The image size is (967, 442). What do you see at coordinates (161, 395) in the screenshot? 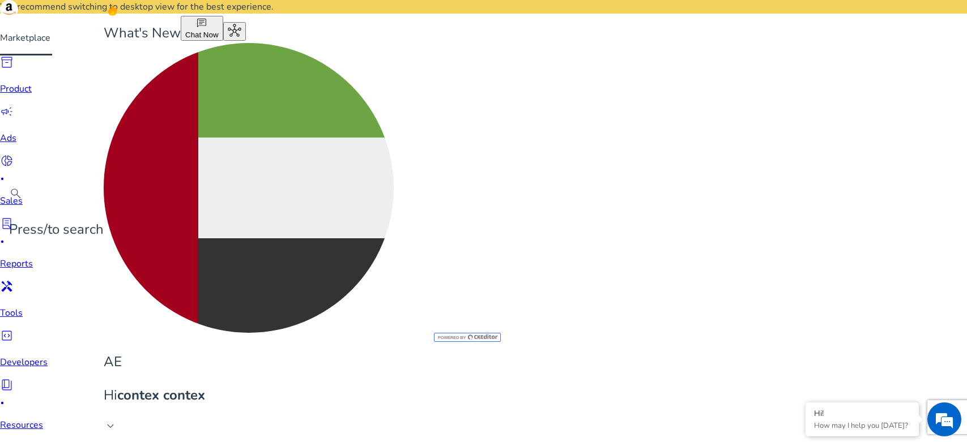
I see `b: contex contex` at bounding box center [161, 395].